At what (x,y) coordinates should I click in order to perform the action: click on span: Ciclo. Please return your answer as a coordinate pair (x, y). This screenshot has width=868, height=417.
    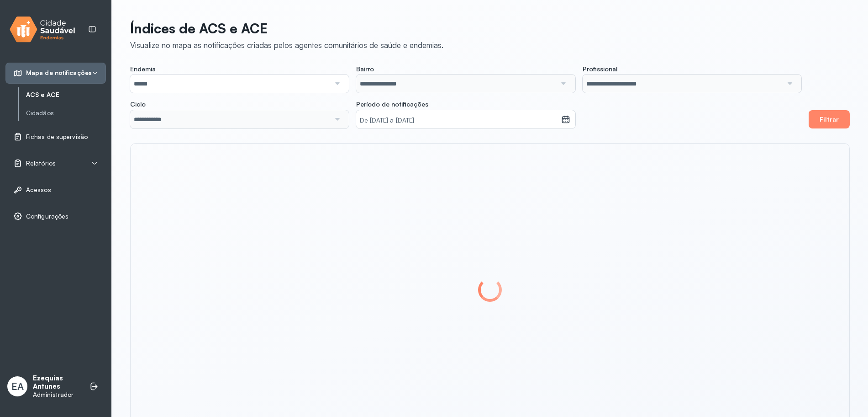
    Looking at the image, I should click on (138, 104).